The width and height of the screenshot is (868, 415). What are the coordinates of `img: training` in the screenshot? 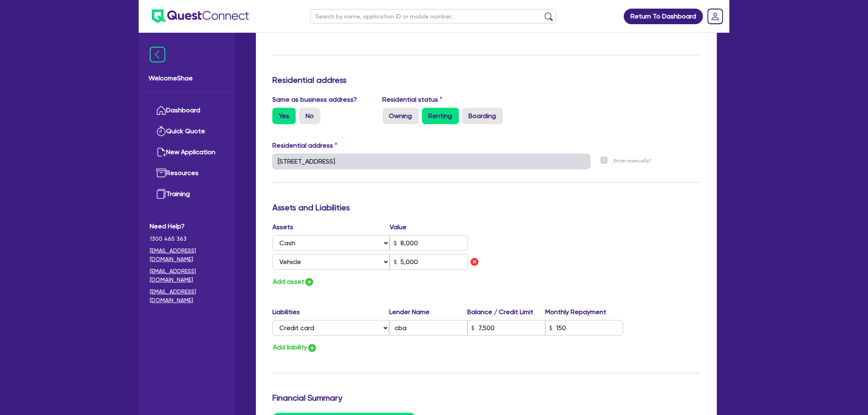 It's located at (161, 194).